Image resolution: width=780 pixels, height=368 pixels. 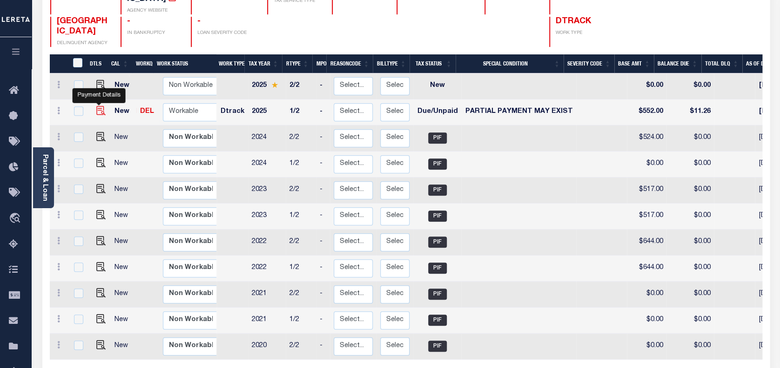 I want to click on i: travel_explore, so click(x=16, y=219).